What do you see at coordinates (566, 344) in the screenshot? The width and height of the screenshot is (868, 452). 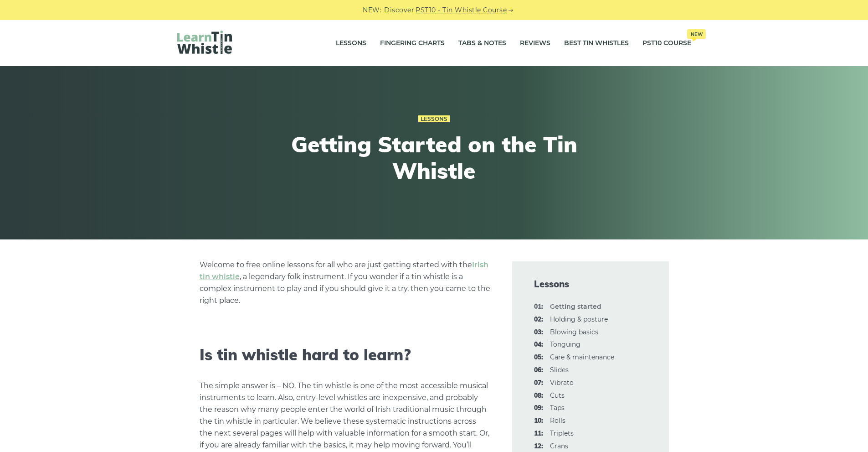 I see `a: 04:Tonguing` at bounding box center [566, 344].